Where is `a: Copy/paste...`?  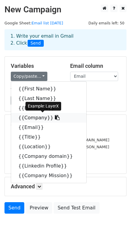
a: Copy/paste... is located at coordinates (29, 76).